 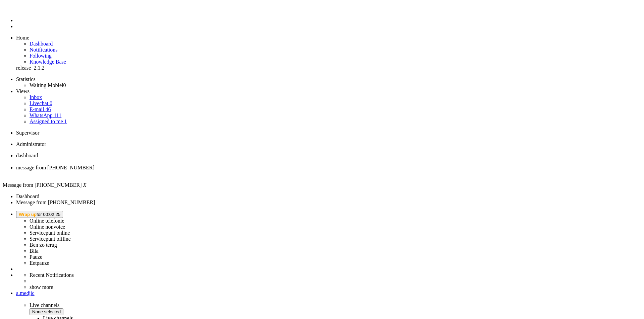 What do you see at coordinates (329, 38) in the screenshot?
I see `li: Home menu item` at bounding box center [329, 38].